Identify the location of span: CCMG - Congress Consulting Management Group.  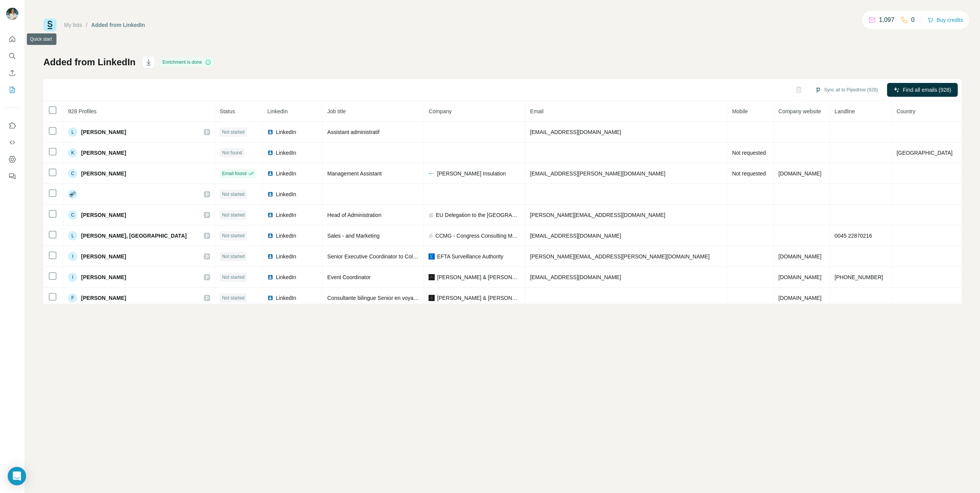
(478, 235).